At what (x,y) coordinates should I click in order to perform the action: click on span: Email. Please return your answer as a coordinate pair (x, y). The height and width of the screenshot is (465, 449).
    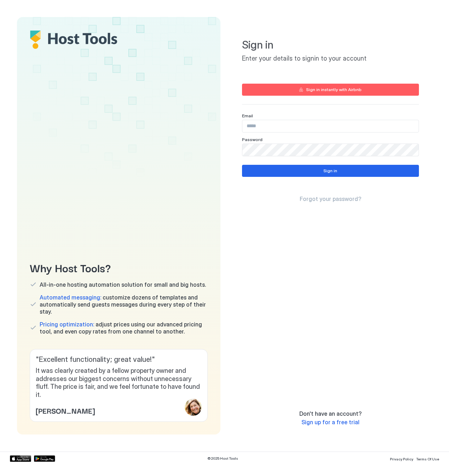
    Looking at the image, I should click on (248, 115).